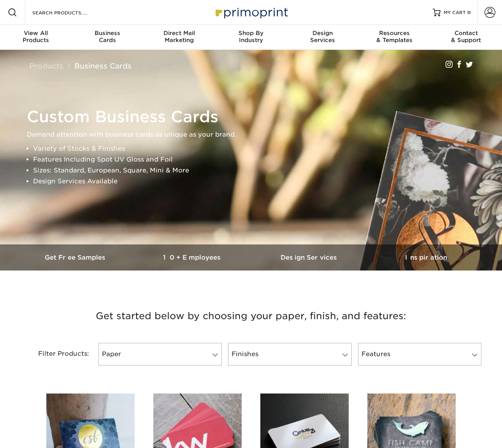 This screenshot has width=502, height=448. I want to click on p: Demand attention with business cards as unique as your brand., so click(254, 134).